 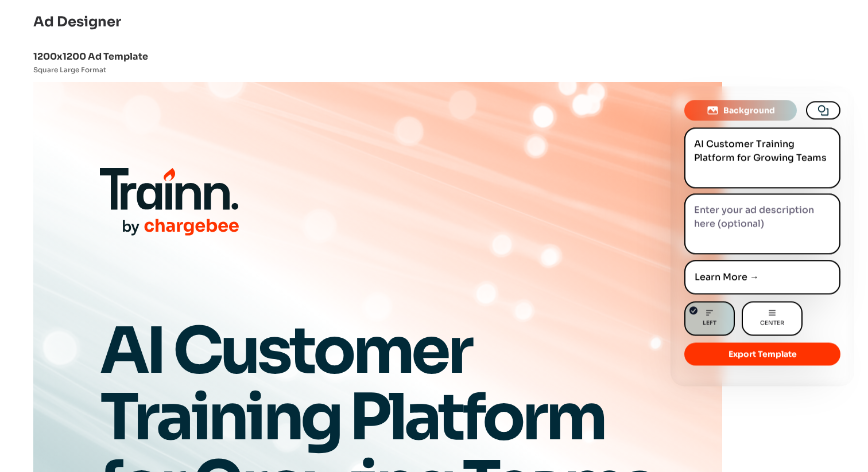 I want to click on div: Chat Widget, so click(x=840, y=445).